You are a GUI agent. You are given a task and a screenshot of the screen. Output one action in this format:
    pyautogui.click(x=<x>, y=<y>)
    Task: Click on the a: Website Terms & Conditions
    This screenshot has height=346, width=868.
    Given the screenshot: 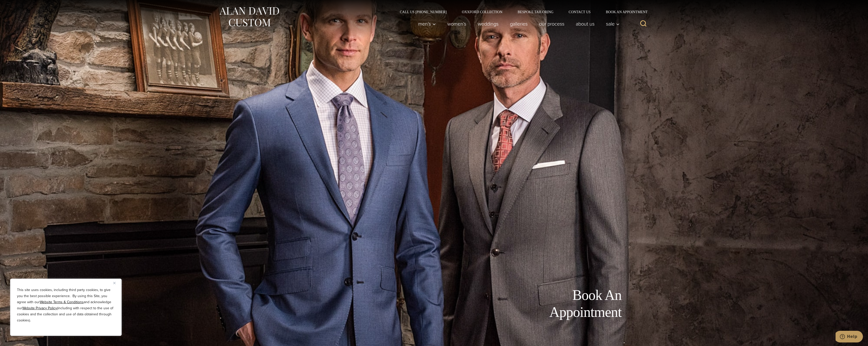 What is the action you would take?
    pyautogui.click(x=62, y=302)
    